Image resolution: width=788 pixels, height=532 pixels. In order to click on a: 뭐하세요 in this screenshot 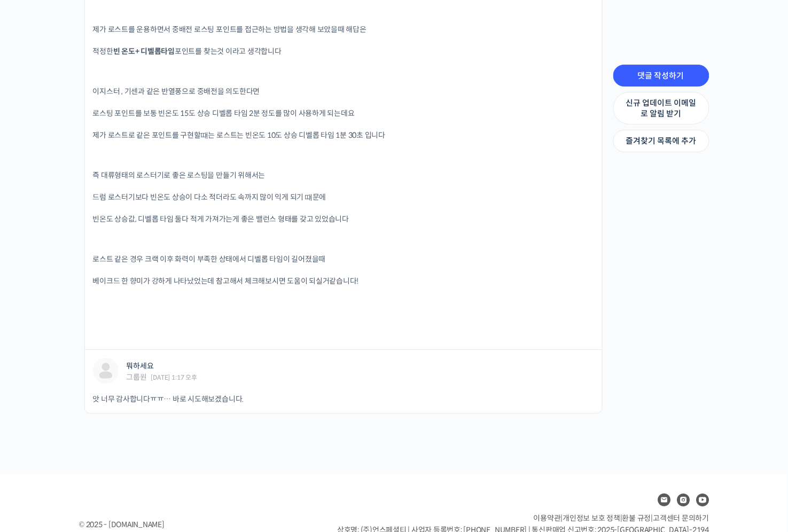, I will do `click(140, 366)`.